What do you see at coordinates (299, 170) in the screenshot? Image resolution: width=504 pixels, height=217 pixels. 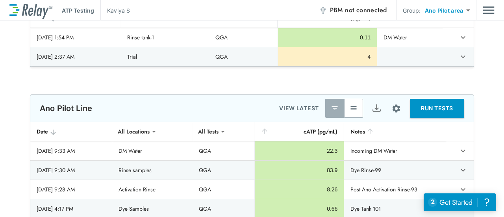 I see `div: 83.9` at bounding box center [299, 170].